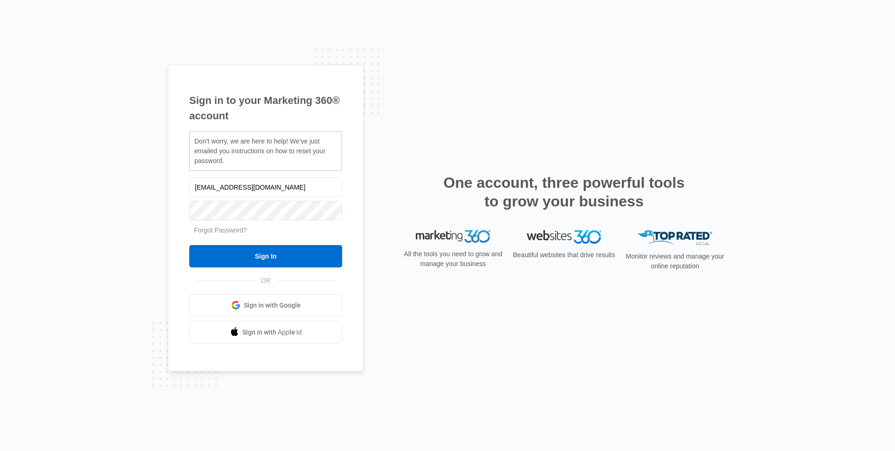 This screenshot has height=451, width=895. What do you see at coordinates (266, 108) in the screenshot?
I see `h1: Sign in to your Marketing 360® account` at bounding box center [266, 108].